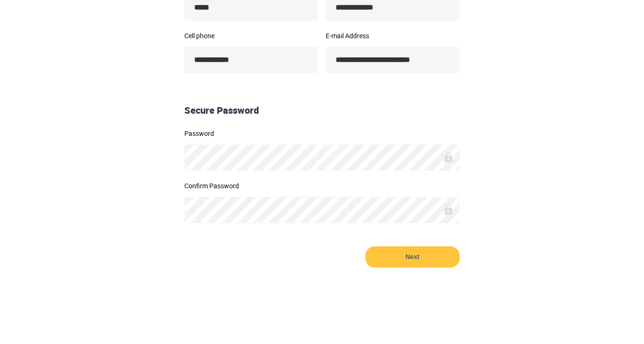 The height and width of the screenshot is (344, 644). Describe the element at coordinates (322, 186) in the screenshot. I see `label: Confirm Password` at that location.